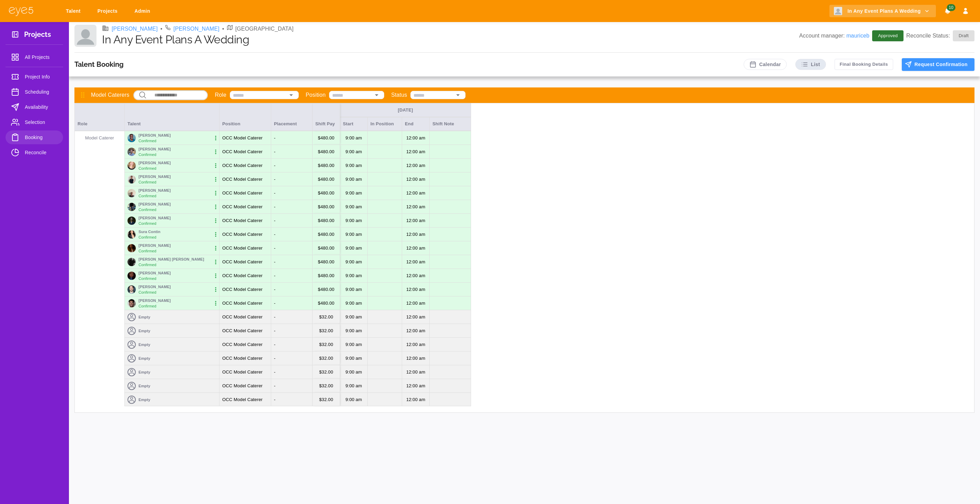 This screenshot has width=980, height=504. What do you see at coordinates (41, 107) in the screenshot?
I see `span: Availability` at bounding box center [41, 107].